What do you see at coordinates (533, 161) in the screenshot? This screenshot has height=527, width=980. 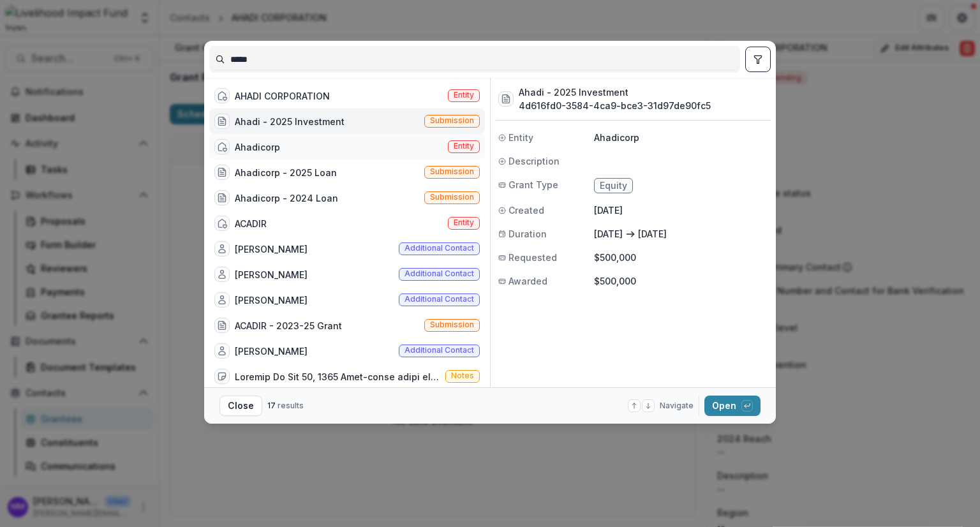 I see `span: Description` at bounding box center [533, 161].